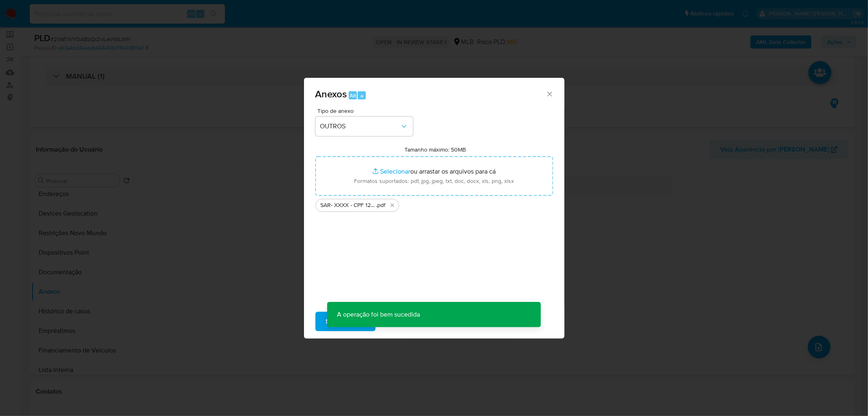 The image size is (868, 416). I want to click on span: a, so click(362, 95).